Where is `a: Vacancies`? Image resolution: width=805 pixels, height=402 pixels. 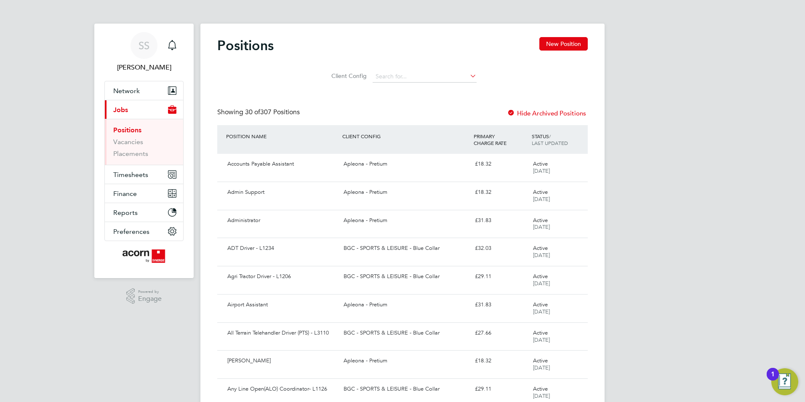 a: Vacancies is located at coordinates (128, 142).